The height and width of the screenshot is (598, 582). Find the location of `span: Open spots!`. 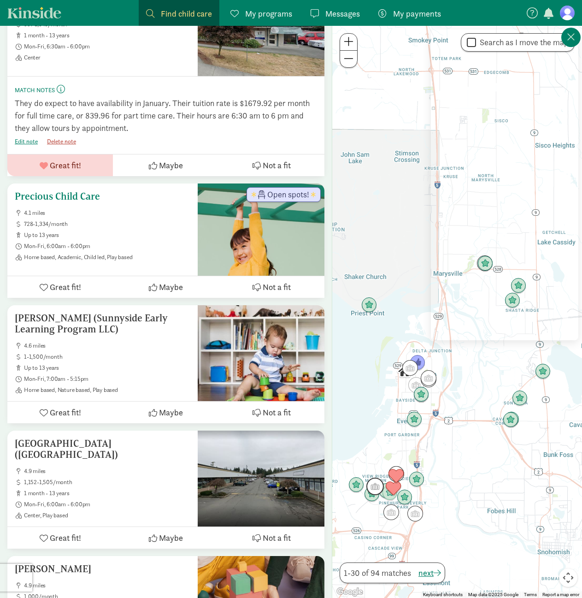

span: Open spots! is located at coordinates (288, 195).